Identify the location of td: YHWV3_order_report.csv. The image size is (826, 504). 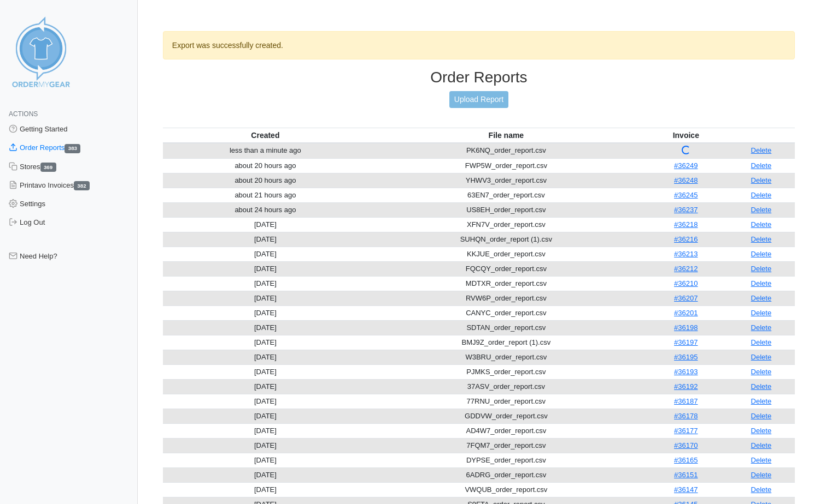
(506, 180).